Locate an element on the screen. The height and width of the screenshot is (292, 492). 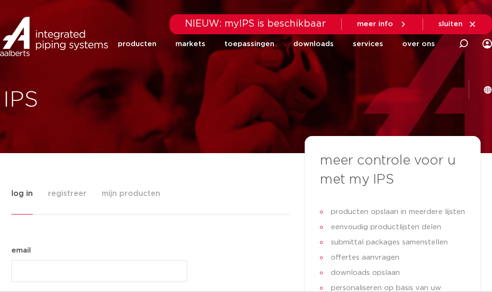
h3: meer controle voor u met my IPS is located at coordinates (393, 170).